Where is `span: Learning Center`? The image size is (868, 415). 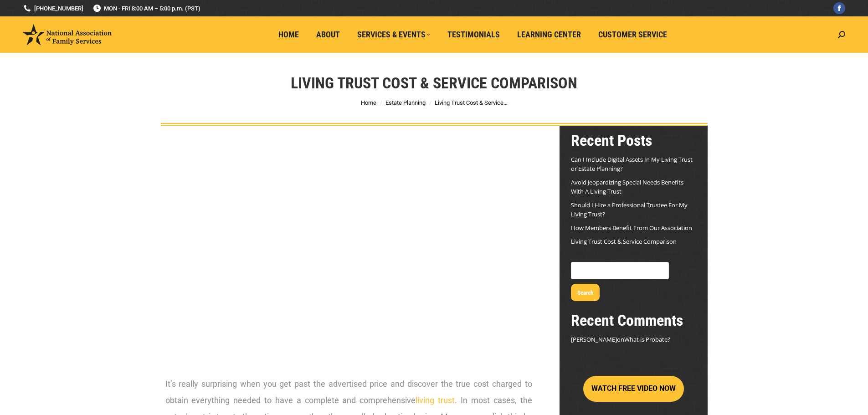 span: Learning Center is located at coordinates (550, 34).